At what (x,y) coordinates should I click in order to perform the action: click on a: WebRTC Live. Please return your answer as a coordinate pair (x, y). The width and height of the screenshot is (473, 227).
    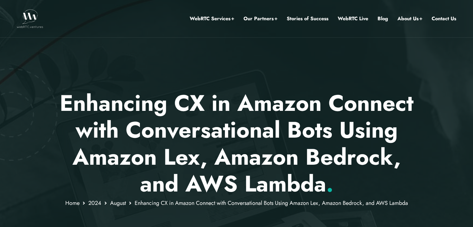
    Looking at the image, I should click on (353, 19).